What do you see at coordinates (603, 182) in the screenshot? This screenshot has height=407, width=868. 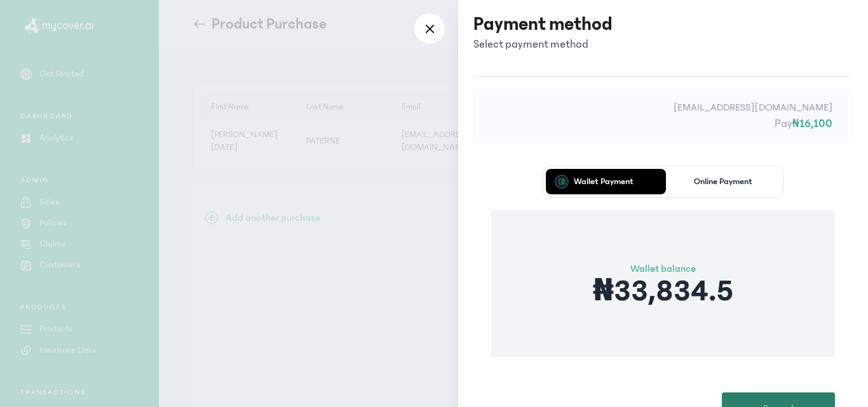 I see `p: Wallet Payment` at bounding box center [603, 182].